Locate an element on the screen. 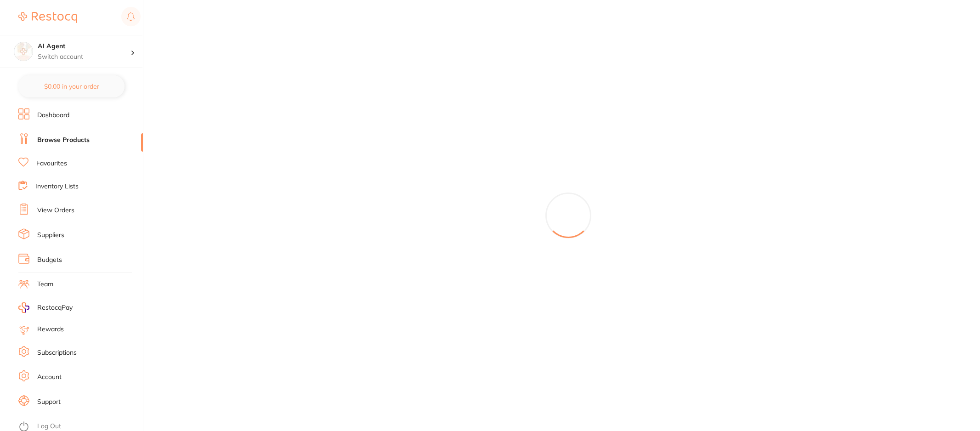 This screenshot has height=431, width=980. a: Rewards is located at coordinates (51, 329).